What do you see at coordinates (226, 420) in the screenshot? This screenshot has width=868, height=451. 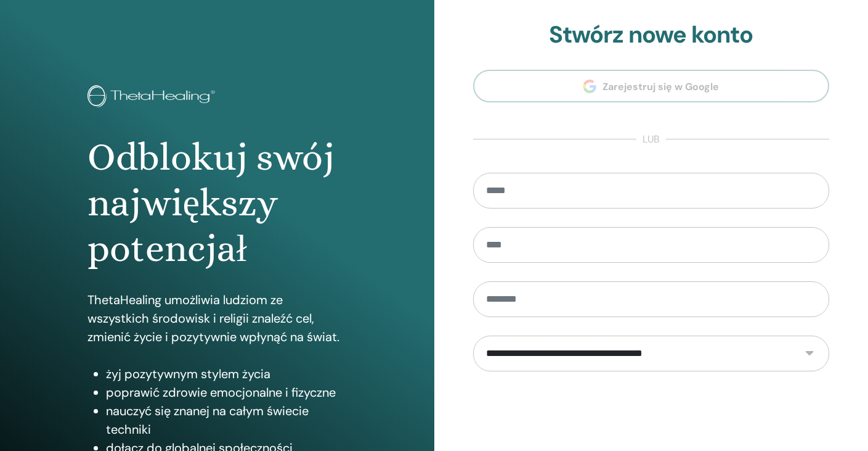 I see `li: nauczyć się znanej na całym świecie techniki` at bounding box center [226, 420].